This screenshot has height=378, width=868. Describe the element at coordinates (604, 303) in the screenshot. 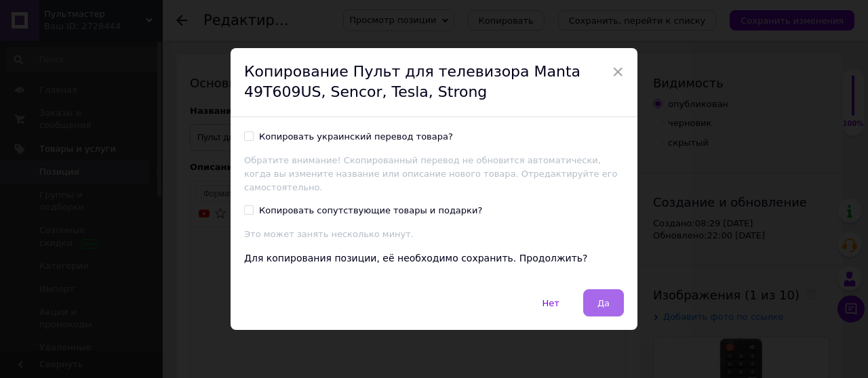

I see `span: Да` at that location.